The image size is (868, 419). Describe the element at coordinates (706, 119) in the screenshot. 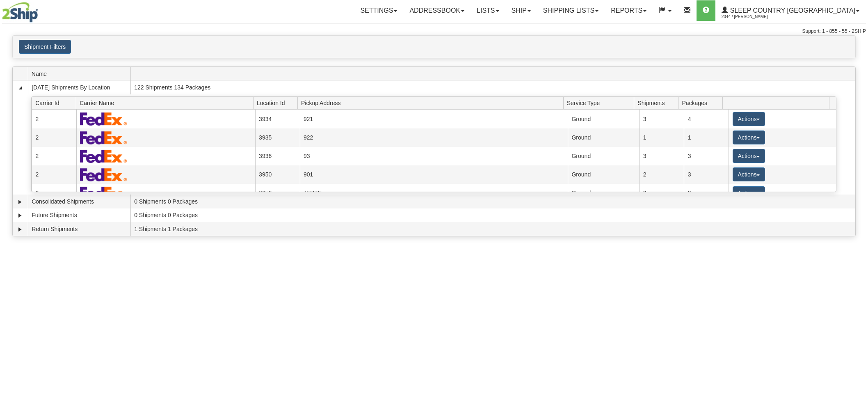

I see `td: 4` at that location.